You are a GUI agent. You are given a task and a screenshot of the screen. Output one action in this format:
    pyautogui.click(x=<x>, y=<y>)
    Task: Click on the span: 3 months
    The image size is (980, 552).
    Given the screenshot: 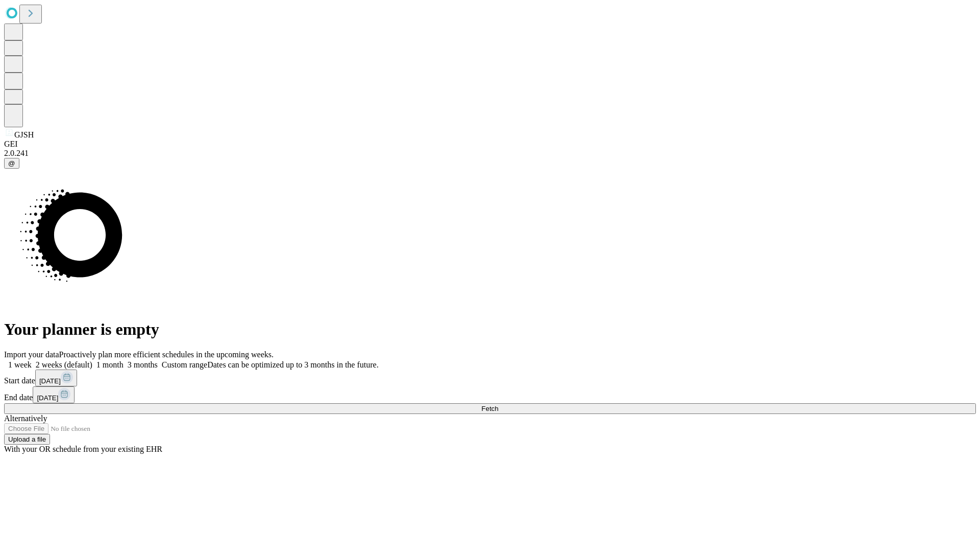 What is the action you would take?
    pyautogui.click(x=143, y=364)
    